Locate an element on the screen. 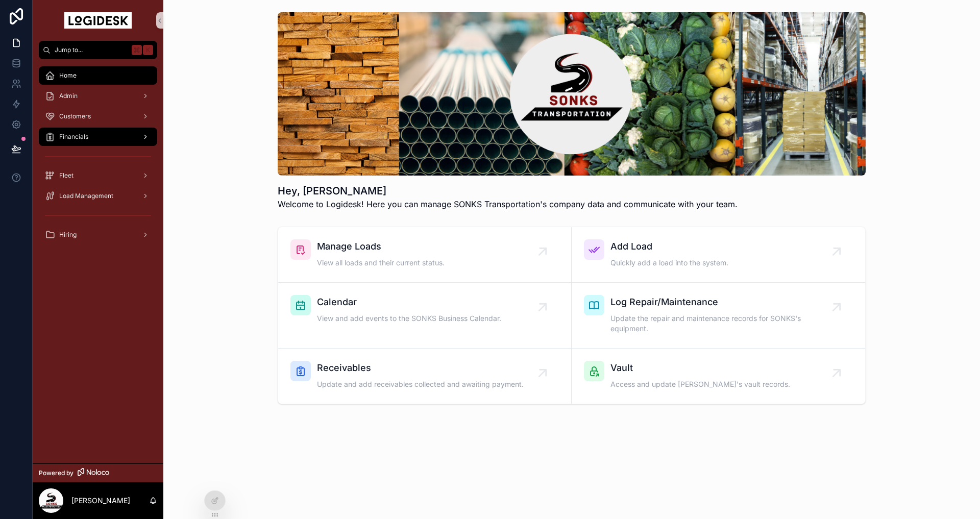  a: Add LoadQuickly add a load into the system. is located at coordinates (718, 255).